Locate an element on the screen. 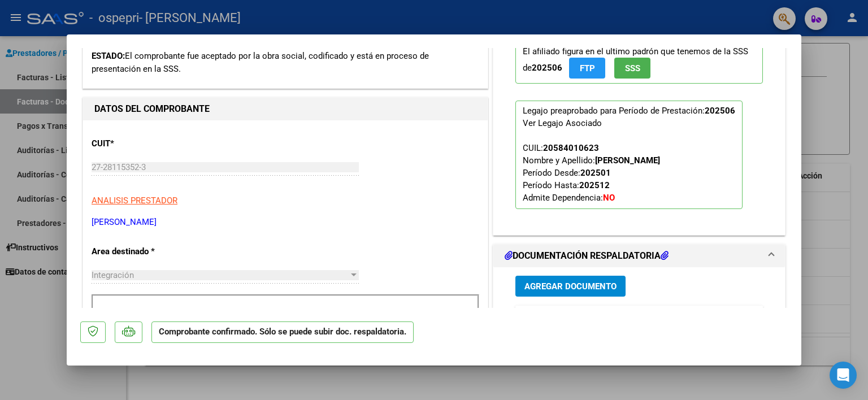 The height and width of the screenshot is (400, 868). strong: 202512 is located at coordinates (595, 185).